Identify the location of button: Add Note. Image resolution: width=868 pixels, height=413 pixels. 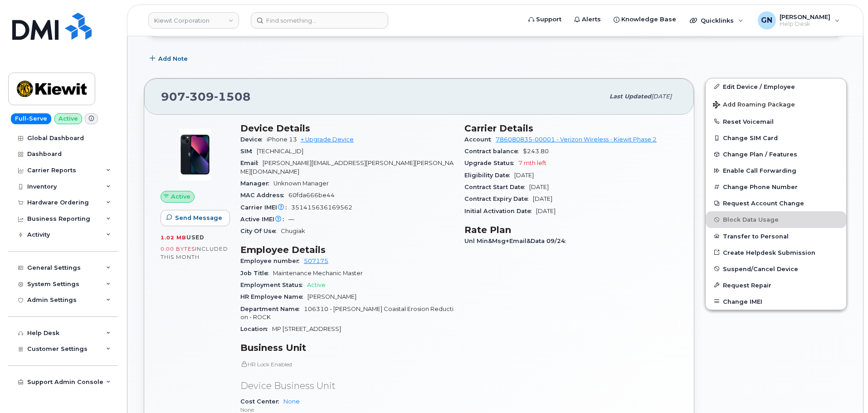
(170, 58).